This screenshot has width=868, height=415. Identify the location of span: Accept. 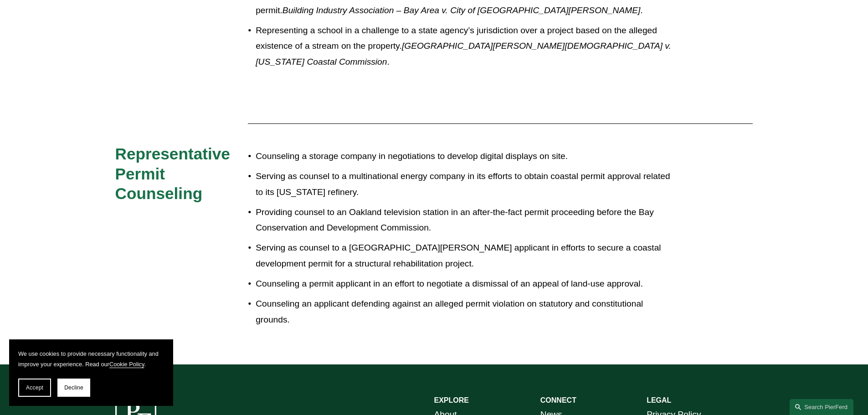
(35, 388).